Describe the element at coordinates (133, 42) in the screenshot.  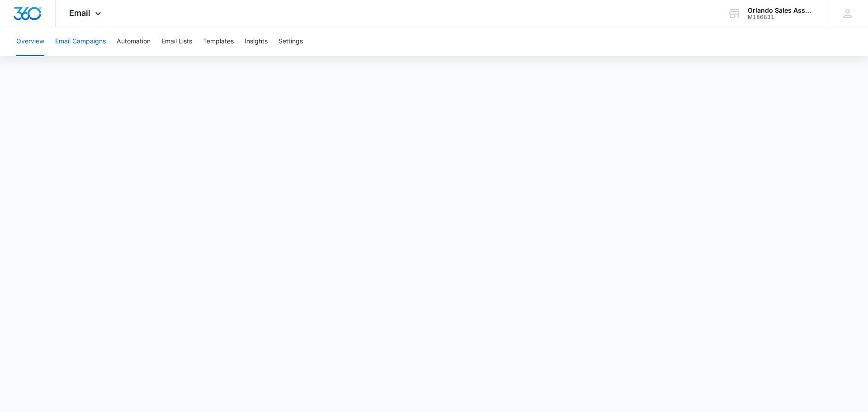
I see `button: Automation` at that location.